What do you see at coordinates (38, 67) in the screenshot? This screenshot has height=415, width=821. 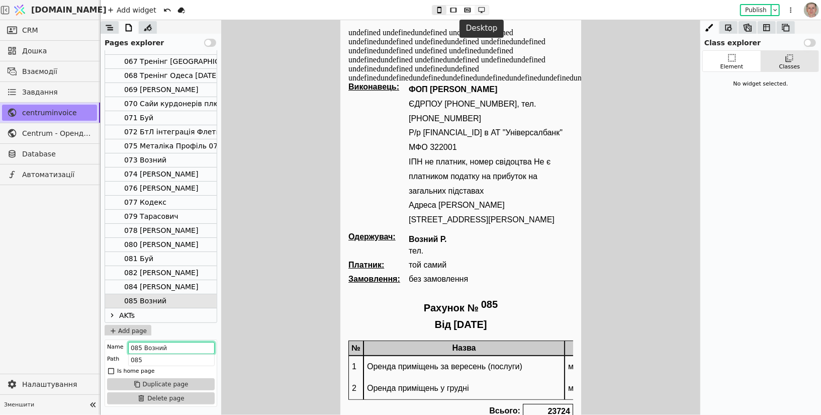 I see `div: Виконавець:` at bounding box center [38, 67].